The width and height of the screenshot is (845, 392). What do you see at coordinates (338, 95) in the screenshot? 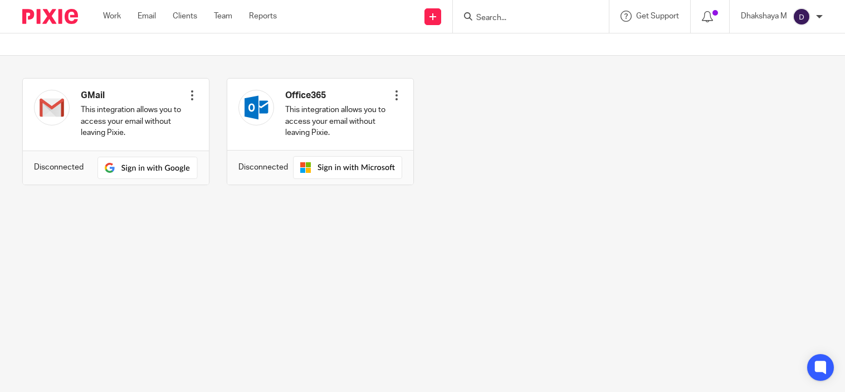
I see `h4: Office365` at bounding box center [338, 95].